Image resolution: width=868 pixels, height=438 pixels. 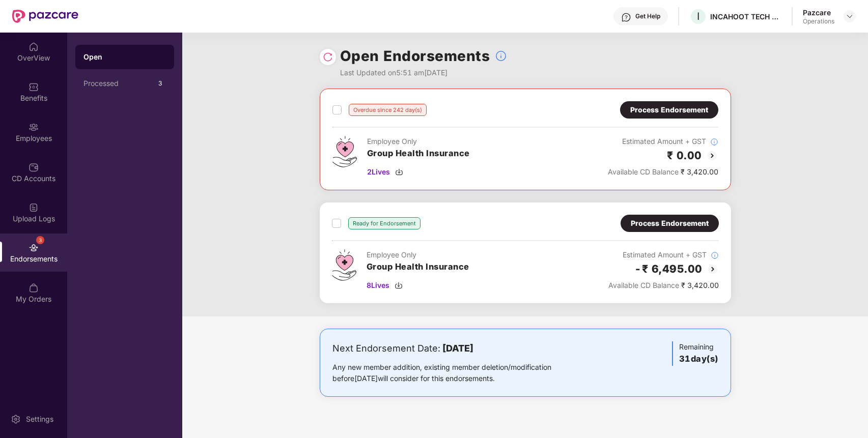 What do you see at coordinates (746, 16) in the screenshot?
I see `div: INCAHOOT TECH SERVICES PRIVATE LIMITED` at bounding box center [746, 16].